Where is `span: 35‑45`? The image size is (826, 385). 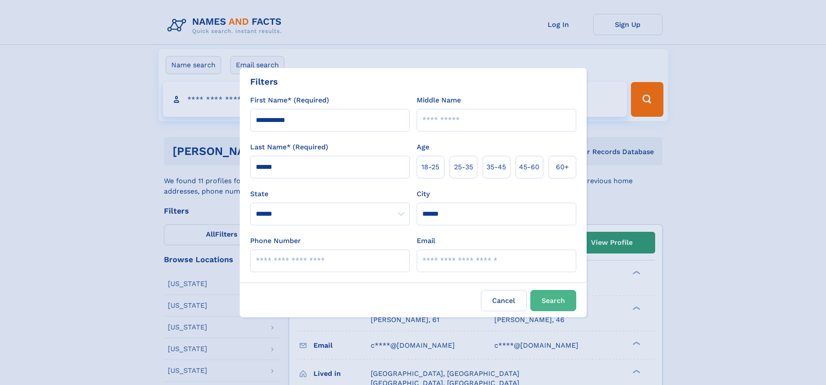
span: 35‑45 is located at coordinates (496, 167).